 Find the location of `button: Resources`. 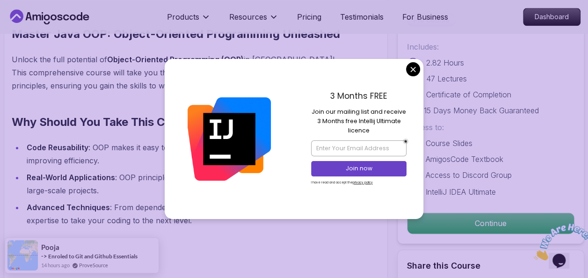

button: Resources is located at coordinates (254, 21).